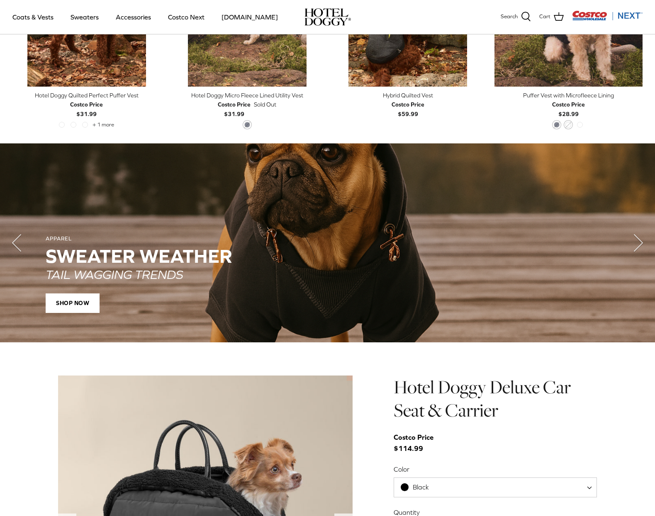 Image resolution: width=655 pixels, height=516 pixels. What do you see at coordinates (544, 17) in the screenshot?
I see `span: Cart` at bounding box center [544, 17].